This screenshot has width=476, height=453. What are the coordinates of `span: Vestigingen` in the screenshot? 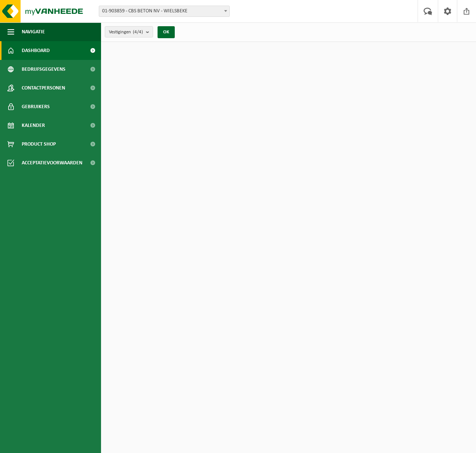 It's located at (126, 32).